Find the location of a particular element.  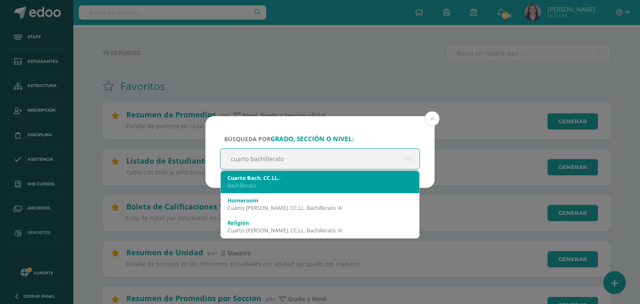

div: Bachillerato is located at coordinates (320, 186).